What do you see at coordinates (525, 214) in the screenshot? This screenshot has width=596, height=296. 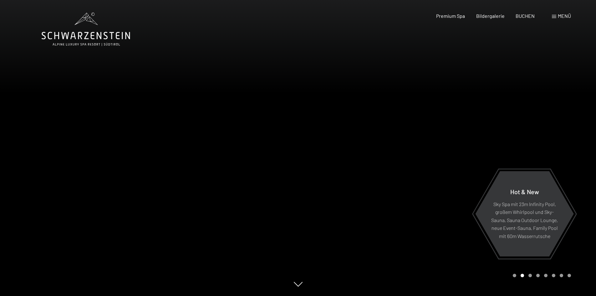 I see `a: Hot & New Sky Spa mit 23m Infinity Pool, großem Whirlpool und Sky-Sauna, Sauna Outdoor Lounge, ne...` at bounding box center [525, 214].